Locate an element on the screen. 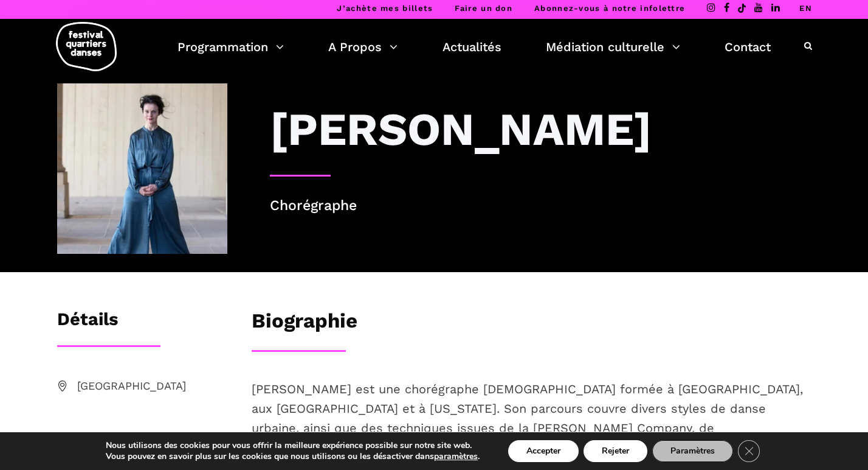  a: EN is located at coordinates (805, 8).